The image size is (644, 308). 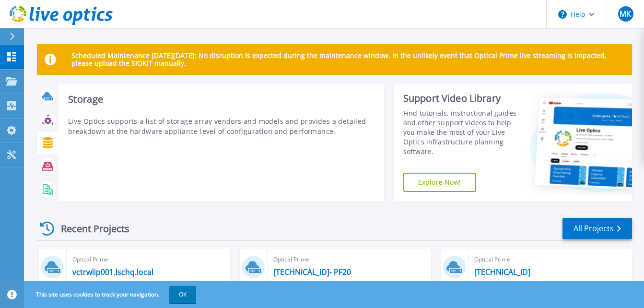 I want to click on h3: Storage, so click(x=221, y=99).